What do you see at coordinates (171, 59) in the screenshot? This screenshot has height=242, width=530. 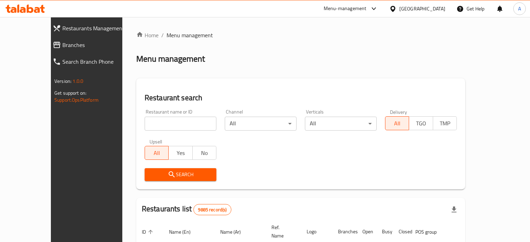 I see `h2: Menu management` at bounding box center [171, 59].